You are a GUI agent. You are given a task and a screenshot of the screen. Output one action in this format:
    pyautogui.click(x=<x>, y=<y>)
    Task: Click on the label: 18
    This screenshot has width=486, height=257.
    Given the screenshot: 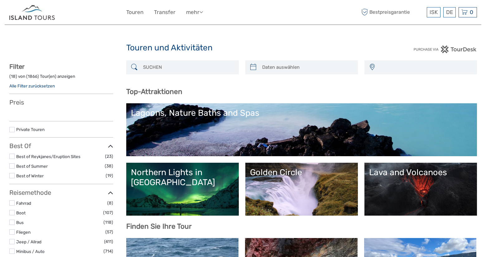 What is the action you would take?
    pyautogui.click(x=13, y=76)
    